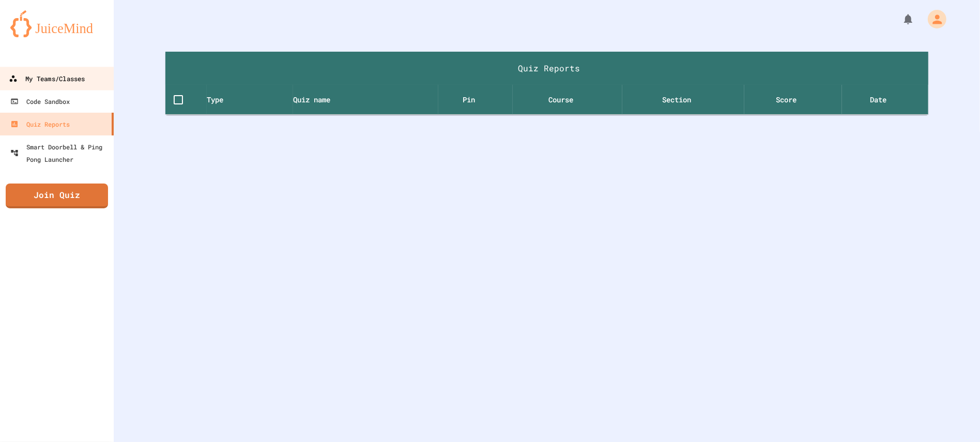  Describe the element at coordinates (39, 124) in the screenshot. I see `div: Quiz Reports` at that location.